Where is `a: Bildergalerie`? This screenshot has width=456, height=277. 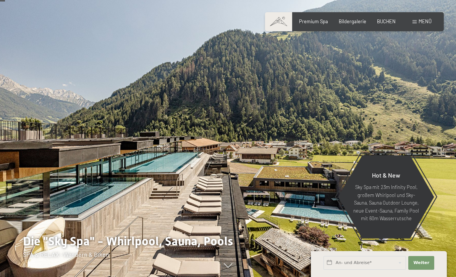 a: Bildergalerie is located at coordinates (352, 21).